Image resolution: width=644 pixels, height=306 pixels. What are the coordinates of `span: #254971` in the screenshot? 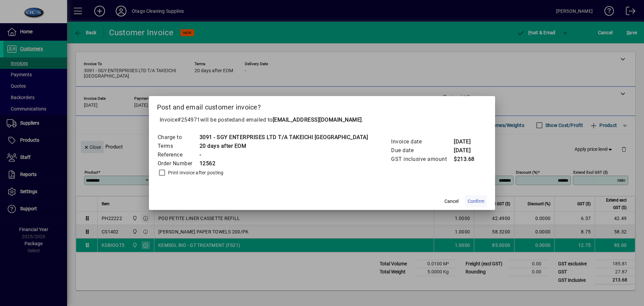 It's located at (189, 120).